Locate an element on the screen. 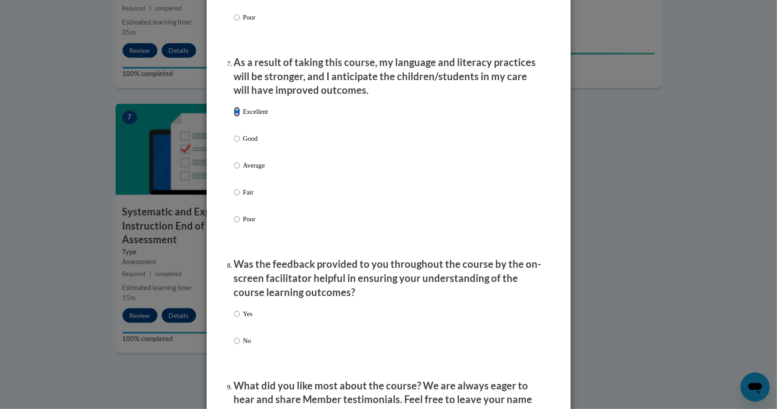 This screenshot has width=777, height=409. input: No is located at coordinates (237, 340).